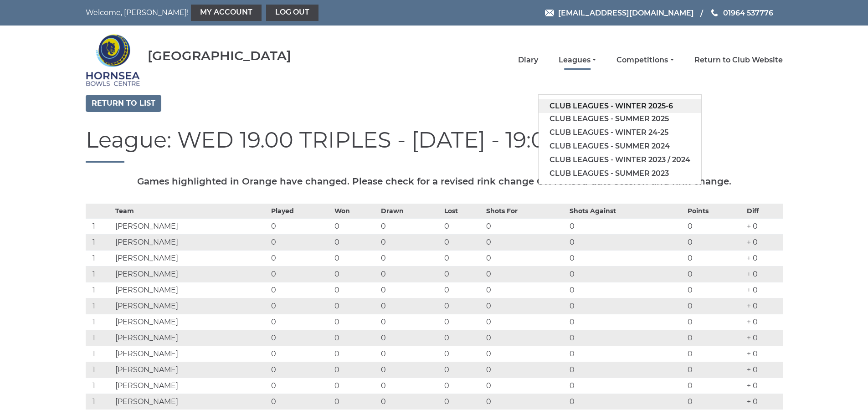  I want to click on a: Club leagues - Summer 2025, so click(619, 119).